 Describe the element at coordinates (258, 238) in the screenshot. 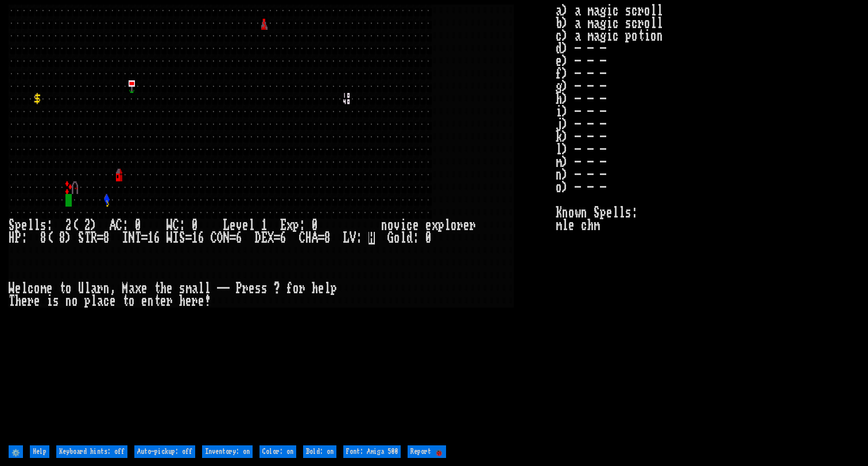

I see `div: D` at that location.